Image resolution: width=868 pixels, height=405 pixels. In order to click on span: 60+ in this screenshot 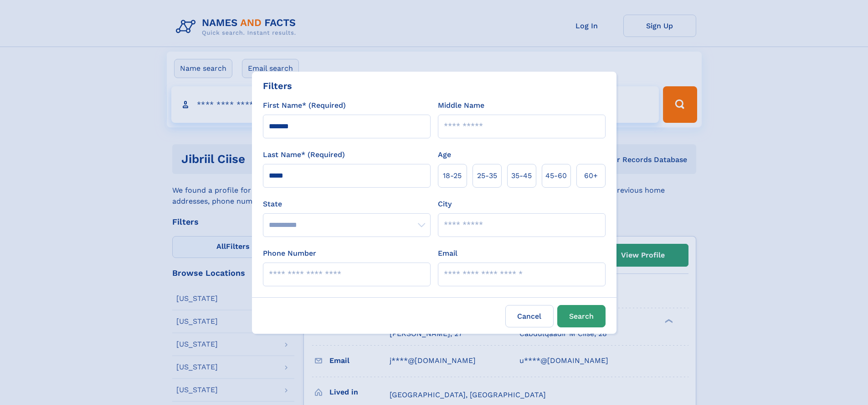, I will do `click(592, 176)`.